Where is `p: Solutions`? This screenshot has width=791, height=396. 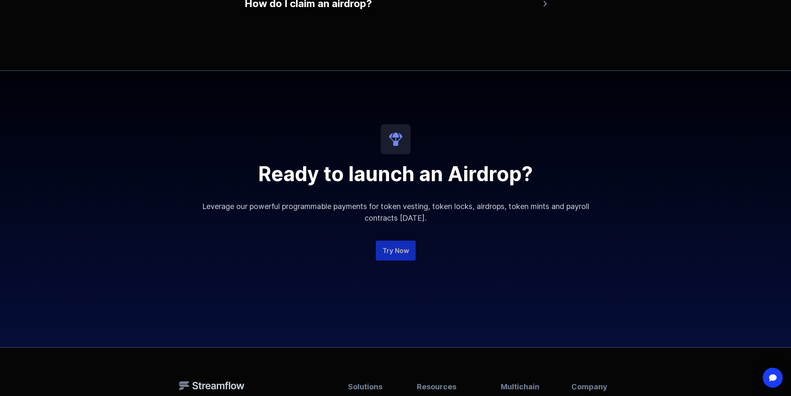 p: Solutions is located at coordinates (366, 386).